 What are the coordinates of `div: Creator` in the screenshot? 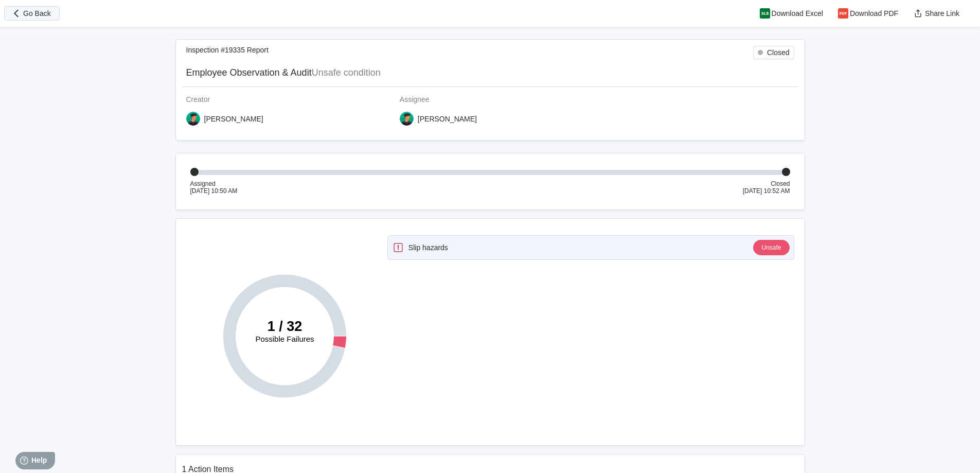 It's located at (289, 99).